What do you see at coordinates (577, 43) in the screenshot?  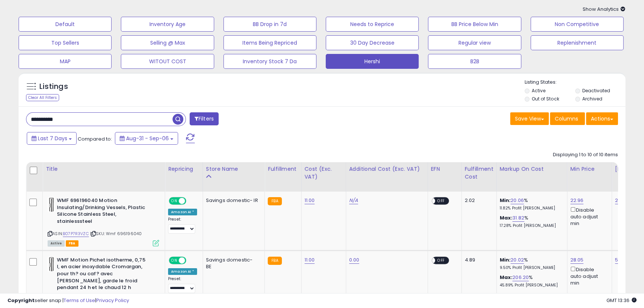 I see `button: Replenishment` at bounding box center [577, 43].